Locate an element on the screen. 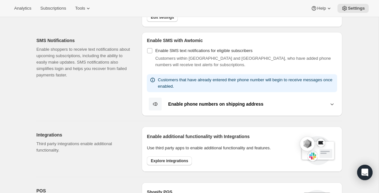 The image size is (379, 193). p: Enable shoppers to receive text notifications about upcoming subscriptions, including the ability... is located at coordinates (84, 62).